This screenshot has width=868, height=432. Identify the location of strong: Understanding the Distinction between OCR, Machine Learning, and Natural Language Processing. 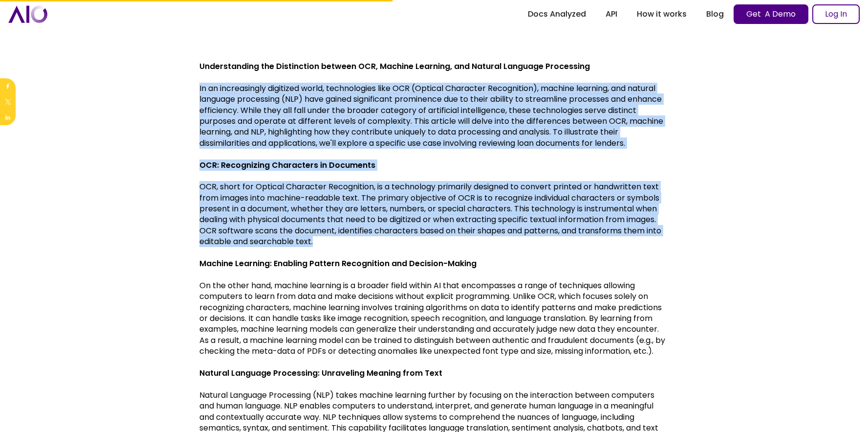
(394, 66).